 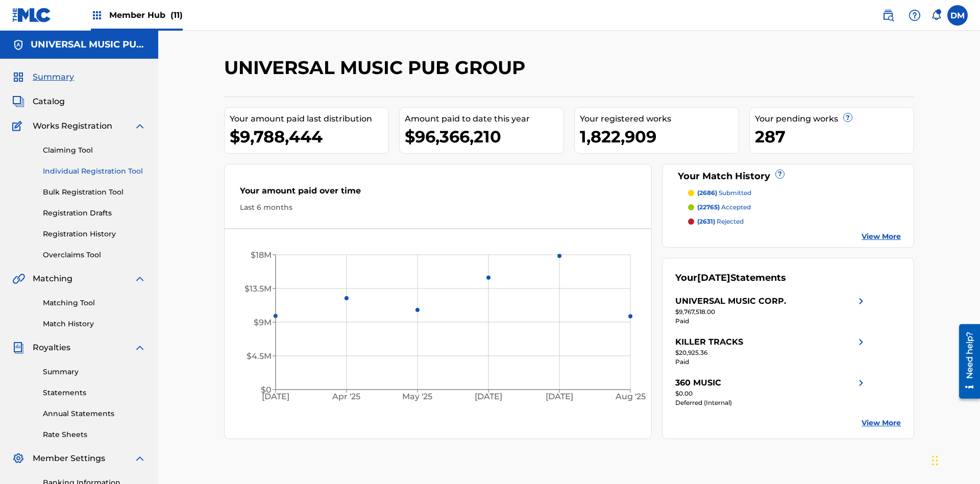 I want to click on div: $9,788,444, so click(x=308, y=136).